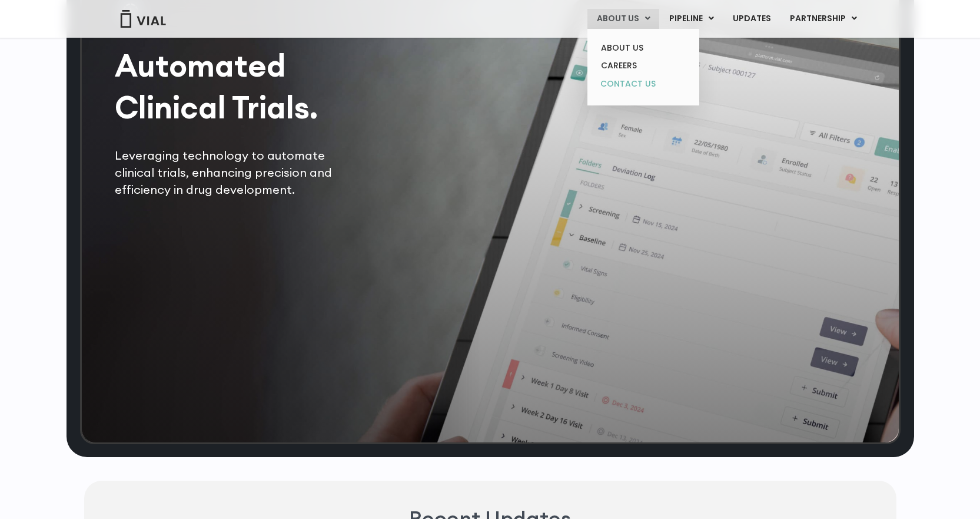  I want to click on a: PIPELINEMenu Toggle, so click(691, 19).